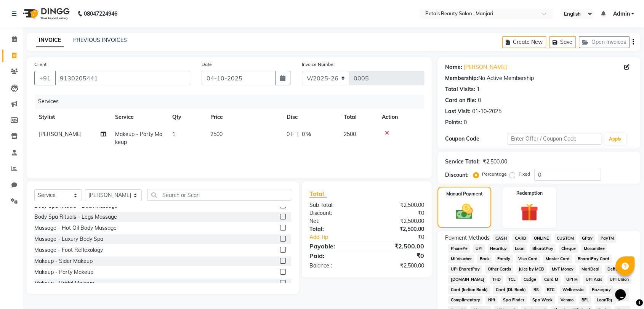 Image resolution: width=644 pixels, height=309 pixels. What do you see at coordinates (565, 238) in the screenshot?
I see `span: CUSTOM` at bounding box center [565, 238].